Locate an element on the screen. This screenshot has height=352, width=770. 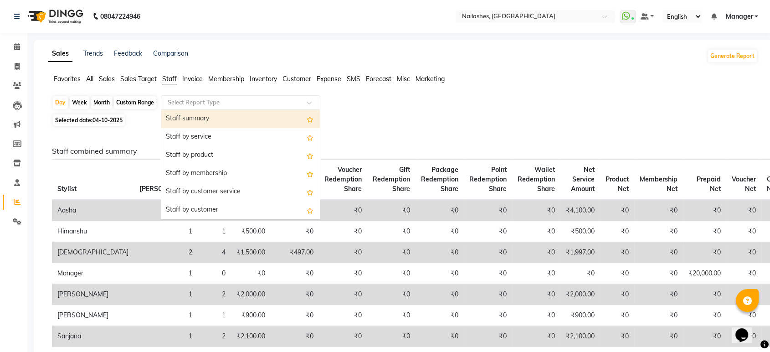
div: Month is located at coordinates (102, 102).